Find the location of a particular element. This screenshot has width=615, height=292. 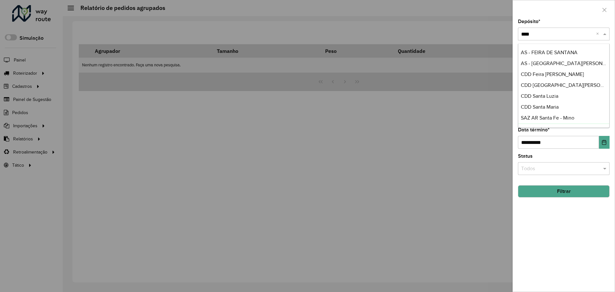

span: CDD Santa Luzia is located at coordinates (539, 96).